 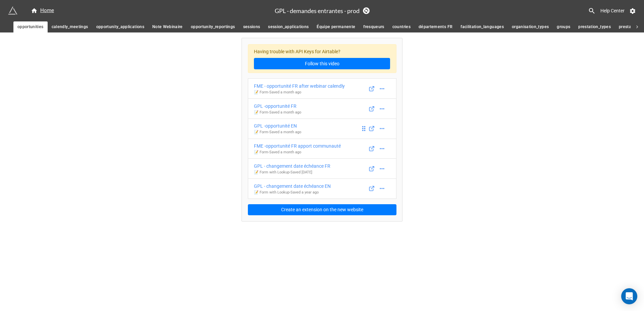 I want to click on span: groups, so click(x=564, y=27).